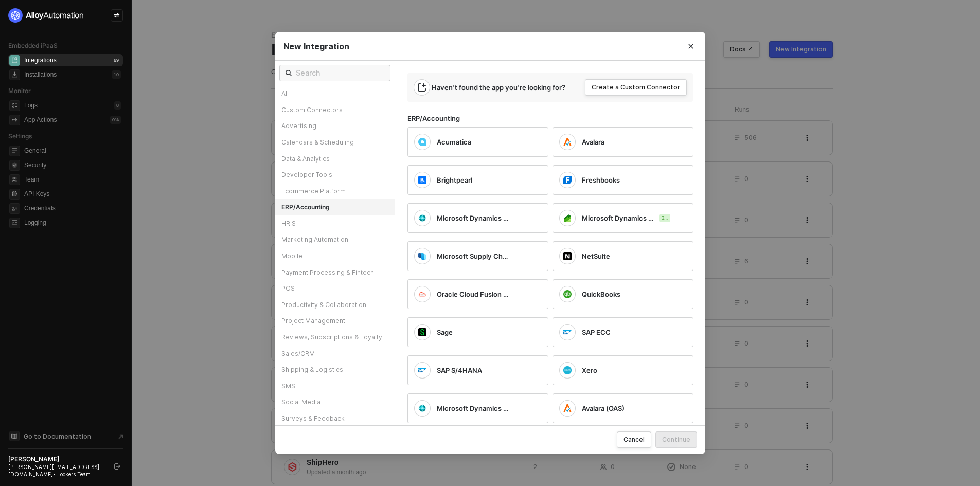 This screenshot has height=486, width=980. I want to click on div: Calendars & Scheduling, so click(335, 142).